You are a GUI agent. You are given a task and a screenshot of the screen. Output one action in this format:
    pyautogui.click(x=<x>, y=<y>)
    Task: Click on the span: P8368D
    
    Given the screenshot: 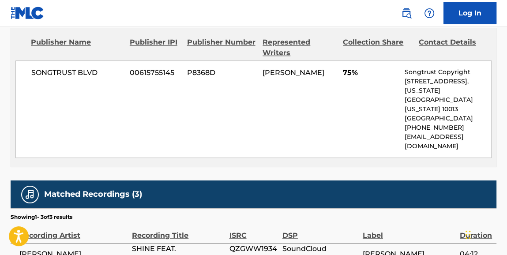 What is the action you would take?
    pyautogui.click(x=222, y=73)
    